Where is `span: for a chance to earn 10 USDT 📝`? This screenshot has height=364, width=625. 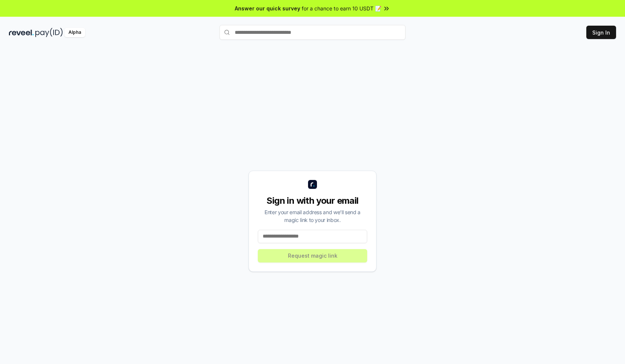 span: for a chance to earn 10 USDT 📝 is located at coordinates (341, 8).